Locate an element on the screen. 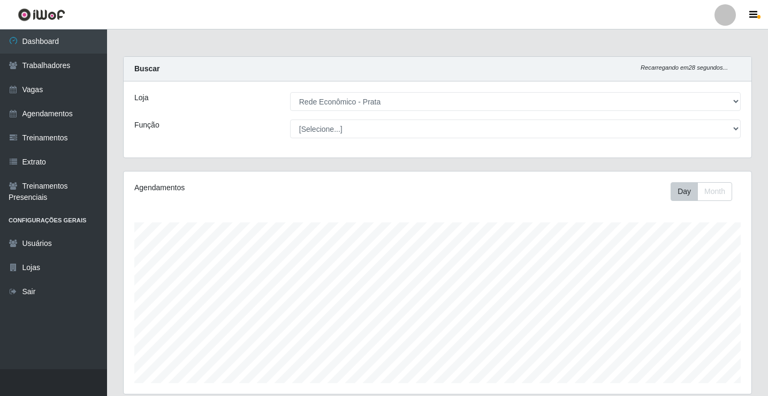 The height and width of the screenshot is (396, 768). button: Day is located at coordinates (684, 191).